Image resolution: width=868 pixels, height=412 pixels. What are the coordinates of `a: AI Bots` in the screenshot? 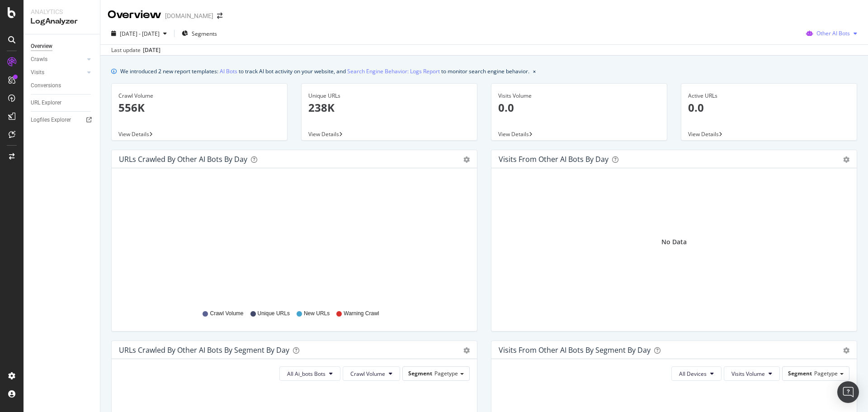 It's located at (228, 71).